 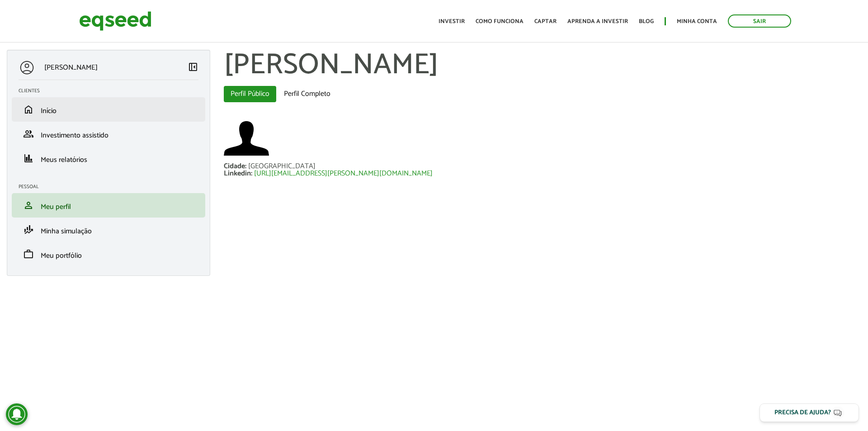 I want to click on span: finance_mode, so click(x=28, y=230).